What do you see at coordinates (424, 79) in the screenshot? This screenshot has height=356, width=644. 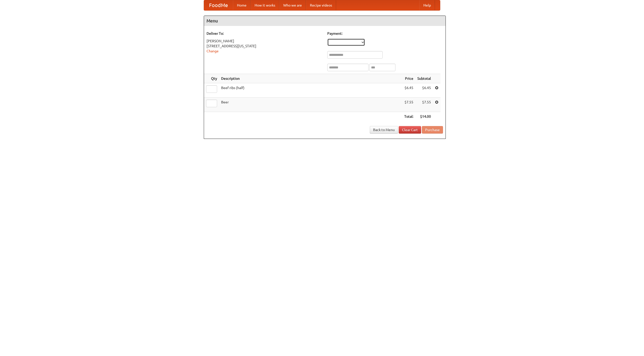 I see `th: Subtotal` at bounding box center [424, 79].